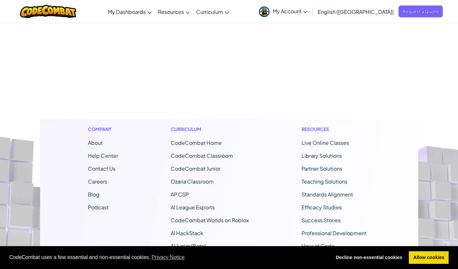 This screenshot has width=458, height=269. What do you see at coordinates (180, 194) in the screenshot?
I see `a: AP CSP` at bounding box center [180, 194].